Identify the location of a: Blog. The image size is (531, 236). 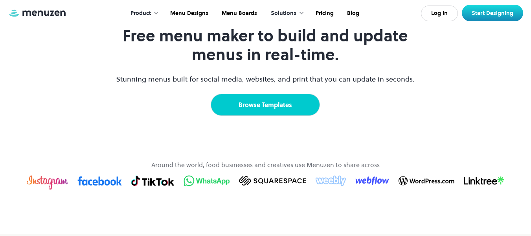
(352, 13).